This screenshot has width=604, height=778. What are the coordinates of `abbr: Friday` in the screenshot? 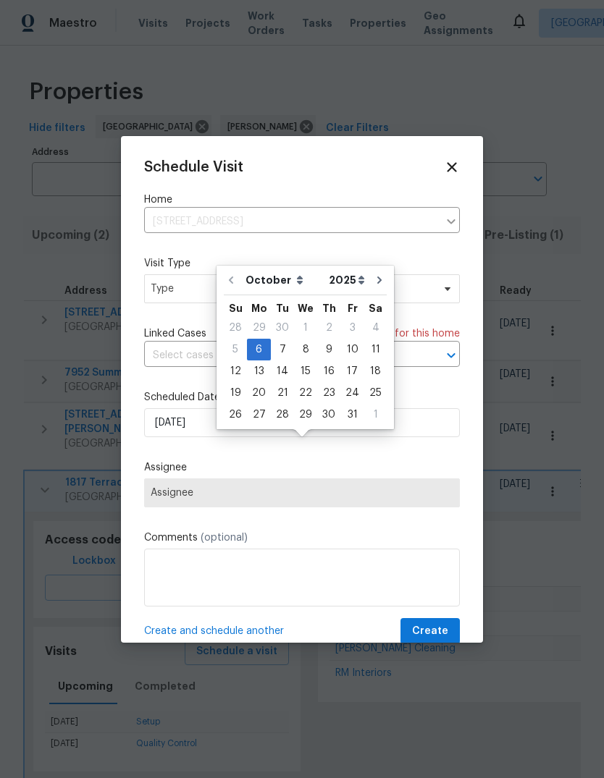 It's located at (353, 308).